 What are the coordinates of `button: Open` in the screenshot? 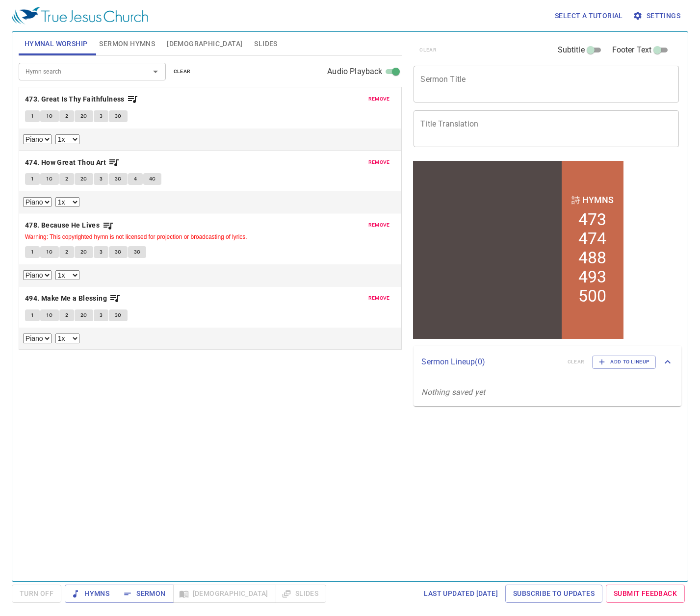 It's located at (156, 72).